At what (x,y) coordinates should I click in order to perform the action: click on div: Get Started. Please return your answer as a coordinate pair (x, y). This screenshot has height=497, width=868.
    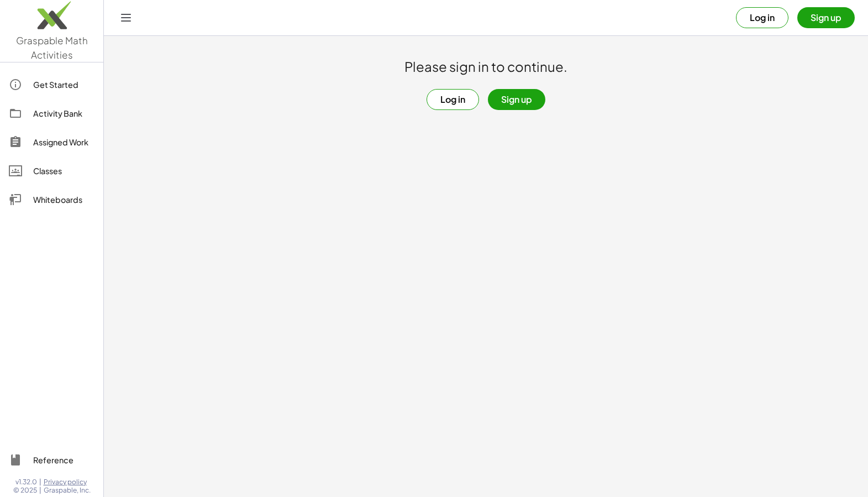
    Looking at the image, I should click on (64, 84).